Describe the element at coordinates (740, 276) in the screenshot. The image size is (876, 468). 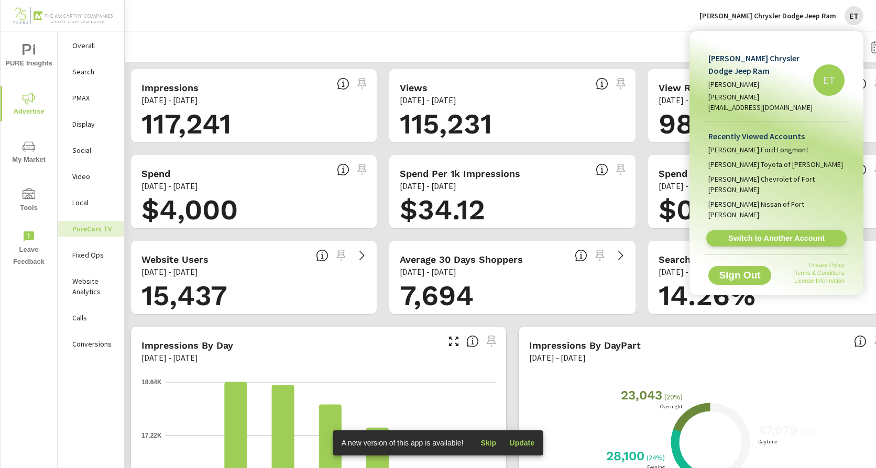
I see `button: Sign Out` at that location.